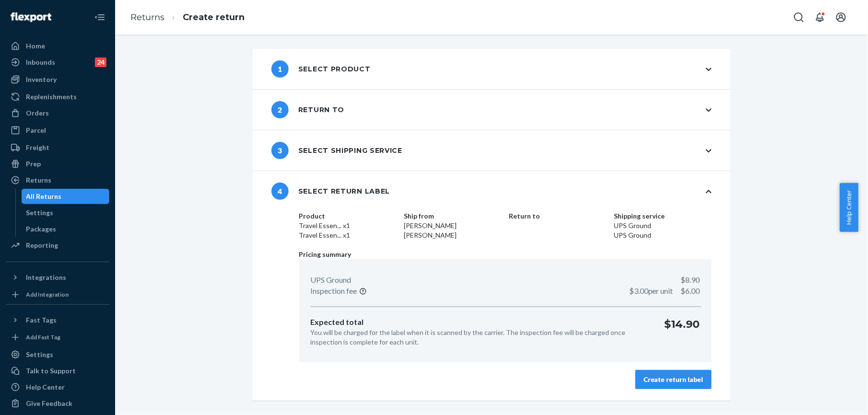 The image size is (868, 415). What do you see at coordinates (46, 277) in the screenshot?
I see `div: Integrations` at bounding box center [46, 277].